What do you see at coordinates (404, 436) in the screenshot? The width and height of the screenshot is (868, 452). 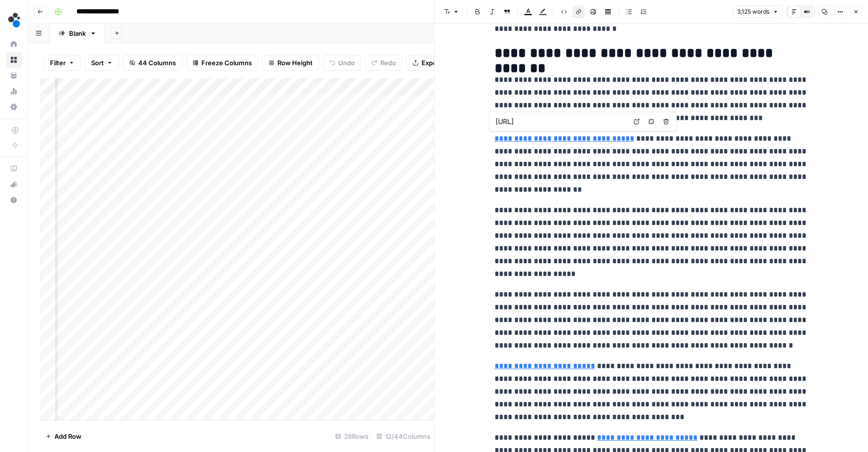 I see `div: 12/44 Columns` at bounding box center [404, 436].